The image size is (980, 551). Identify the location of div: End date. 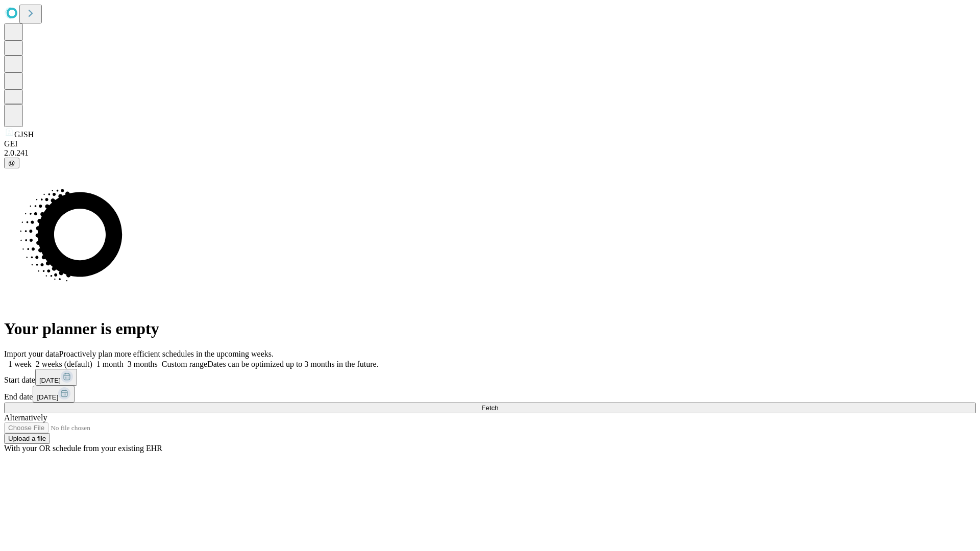
(490, 394).